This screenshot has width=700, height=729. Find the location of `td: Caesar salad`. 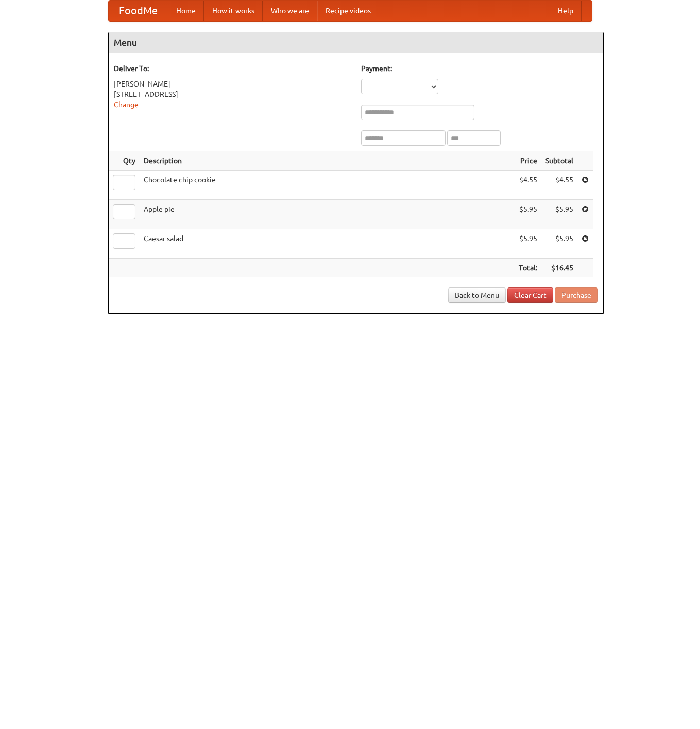

td: Caesar salad is located at coordinates (327, 244).